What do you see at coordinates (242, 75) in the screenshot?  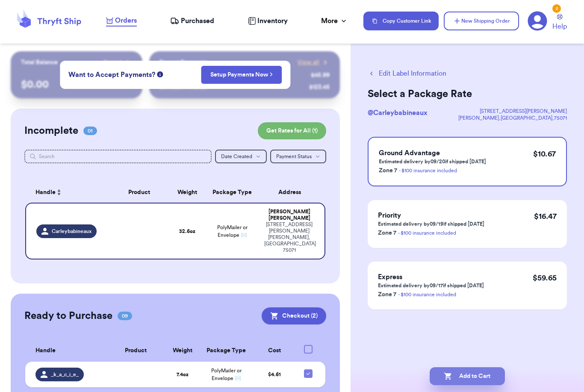 I see `a: Setup Payments Now` at bounding box center [242, 75].